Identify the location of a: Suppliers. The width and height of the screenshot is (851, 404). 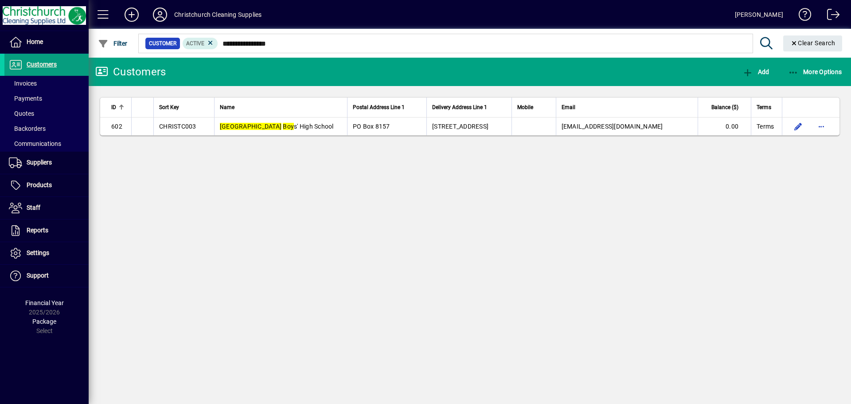
(47, 163).